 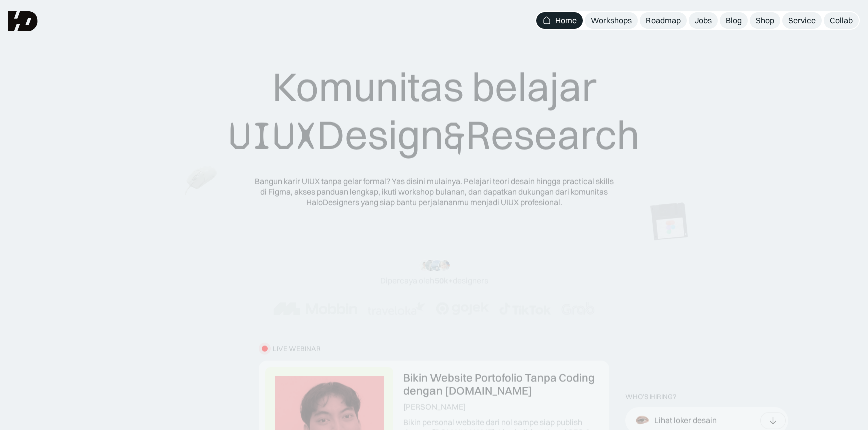 What do you see at coordinates (273, 136) in the screenshot?
I see `span: UIUX` at bounding box center [273, 136].